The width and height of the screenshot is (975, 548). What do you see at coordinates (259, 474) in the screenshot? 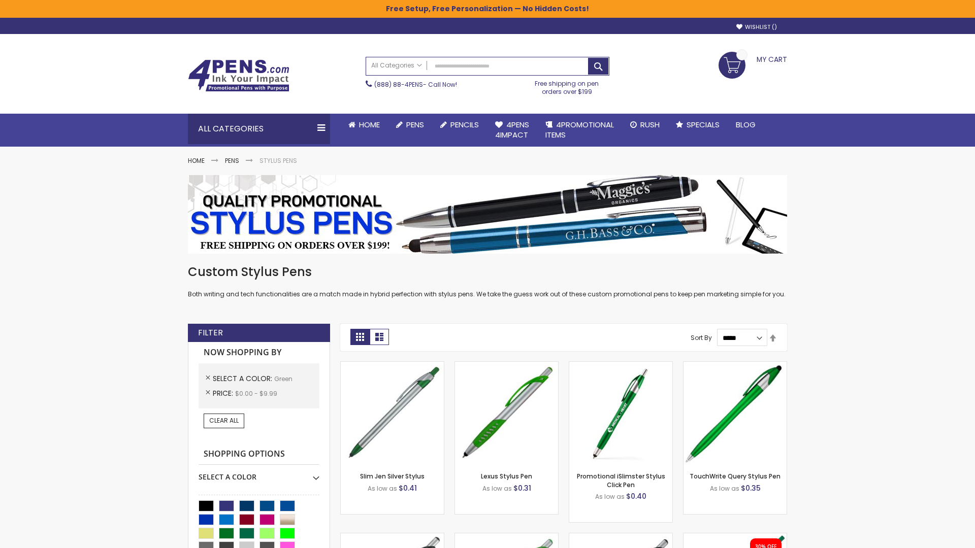
I see `div: Select A Color` at bounding box center [259, 474].